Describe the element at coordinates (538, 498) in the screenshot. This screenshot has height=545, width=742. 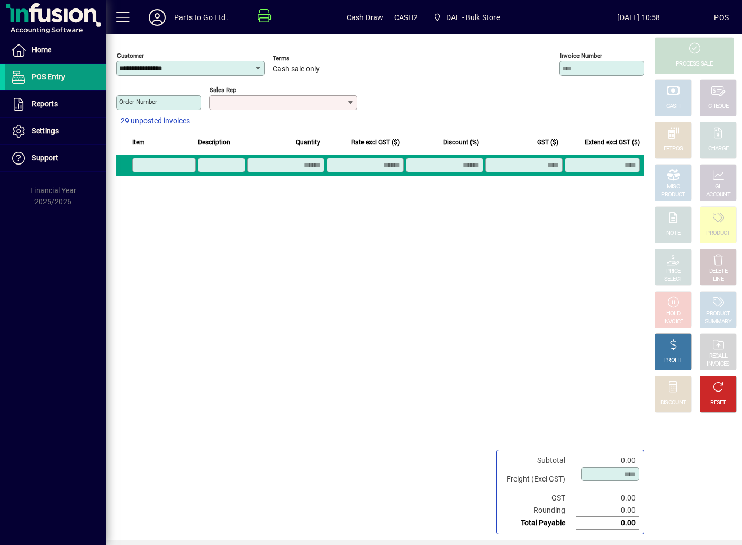
I see `td: GST` at that location.